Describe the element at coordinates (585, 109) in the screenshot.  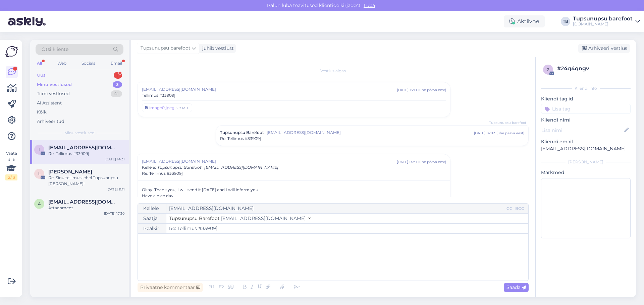
I see `input: Lisa tag` at that location.